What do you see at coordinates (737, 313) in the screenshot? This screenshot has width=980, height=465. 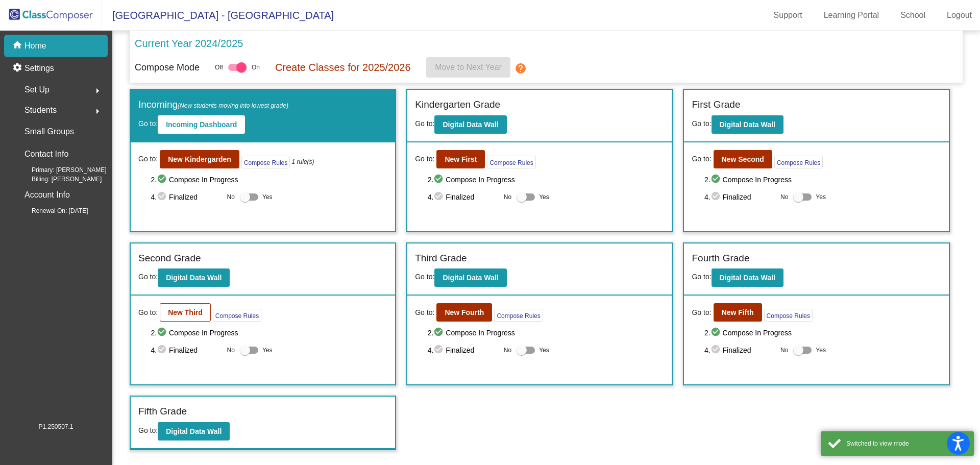 I see `b: New Fifth` at bounding box center [737, 313].